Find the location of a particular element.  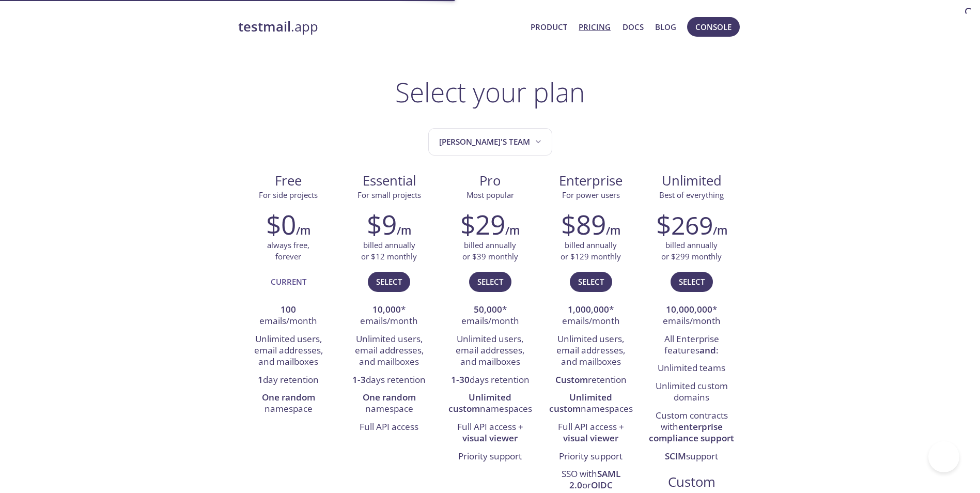

strong: testmail is located at coordinates (265, 26).